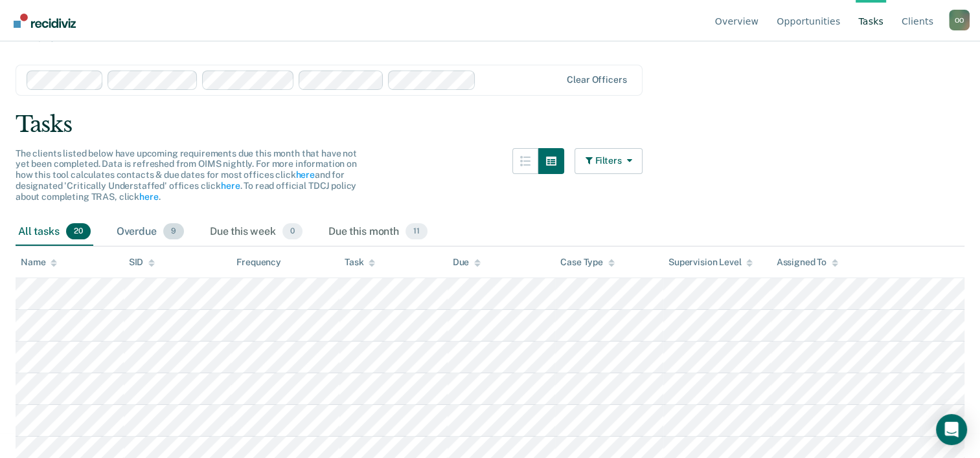 The image size is (980, 458). Describe the element at coordinates (45, 21) in the screenshot. I see `img: Recidiviz` at that location.